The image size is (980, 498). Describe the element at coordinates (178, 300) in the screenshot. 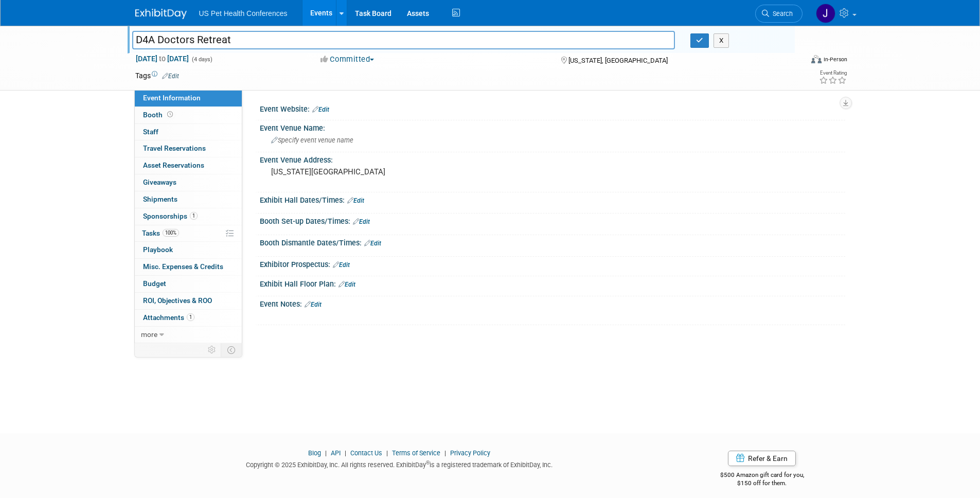

I see `span: ROI, Objectives & ROO` at that location.